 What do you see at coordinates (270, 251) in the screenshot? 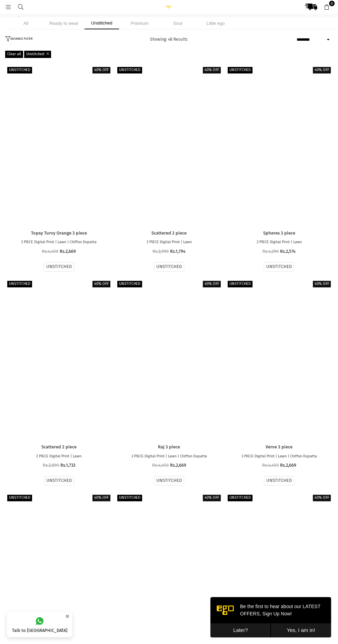
I see `span: Rs.4,290` at bounding box center [270, 251].